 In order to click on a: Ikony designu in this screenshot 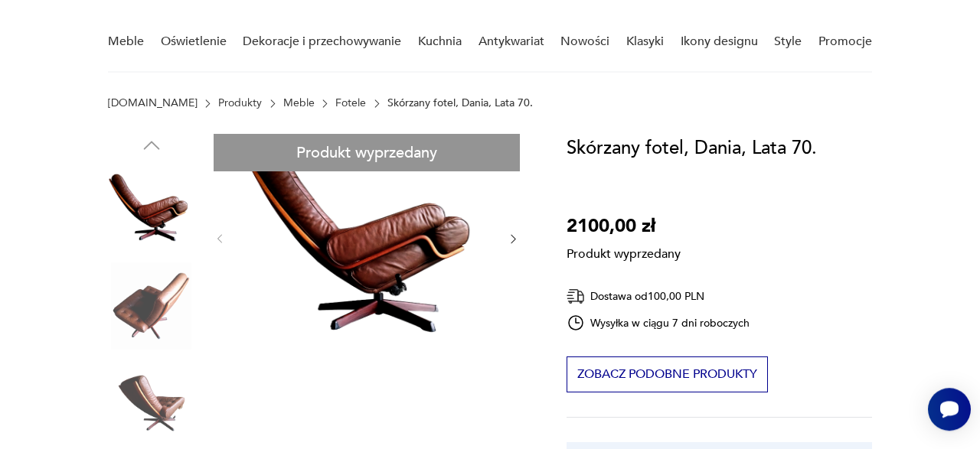, I will do `click(719, 42)`.